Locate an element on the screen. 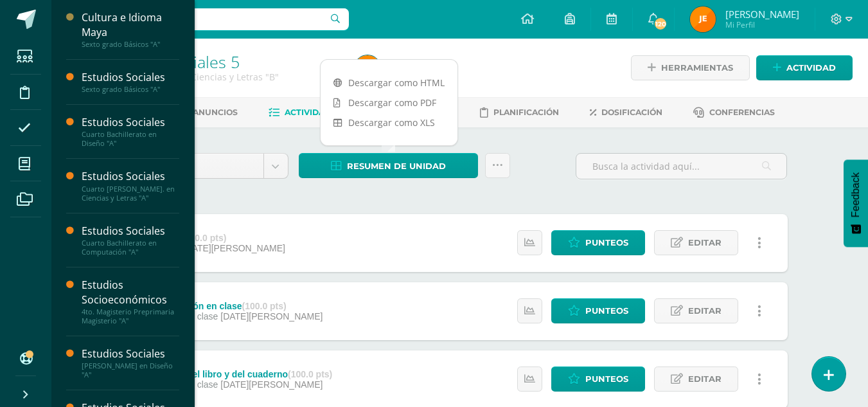 The image size is (868, 407). div: Cultura e Idioma Maya is located at coordinates (130, 25).